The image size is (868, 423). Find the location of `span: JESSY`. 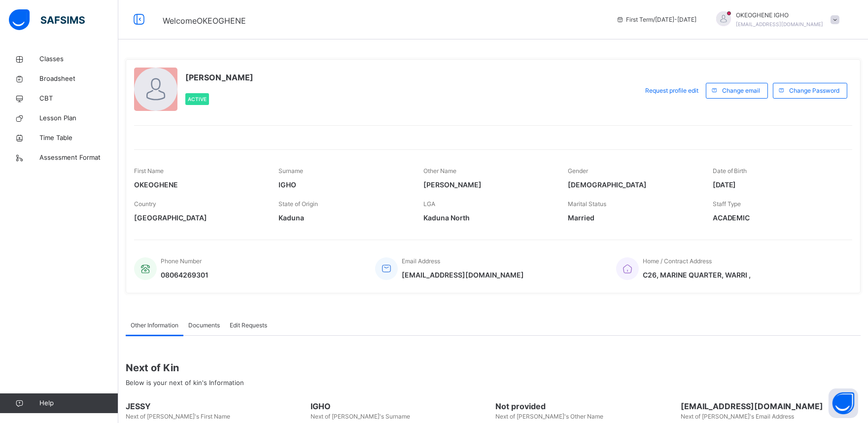

span: JESSY is located at coordinates (215, 406).